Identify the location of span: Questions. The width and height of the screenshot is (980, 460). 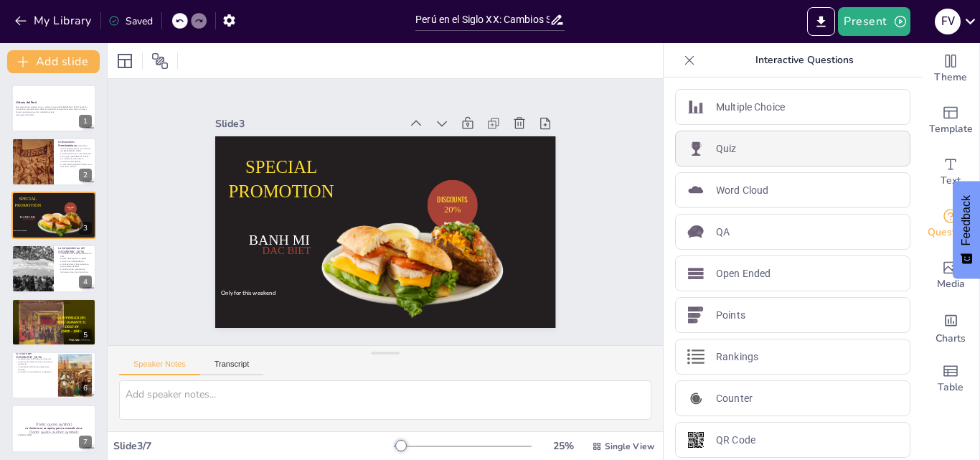
(950, 233).